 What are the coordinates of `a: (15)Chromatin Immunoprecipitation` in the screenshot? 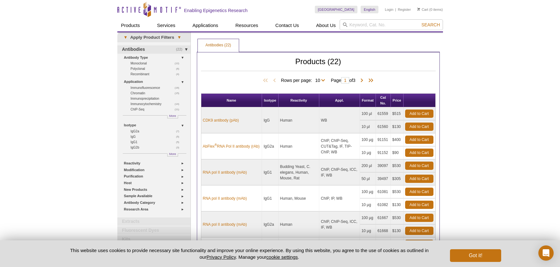 It's located at (157, 96).